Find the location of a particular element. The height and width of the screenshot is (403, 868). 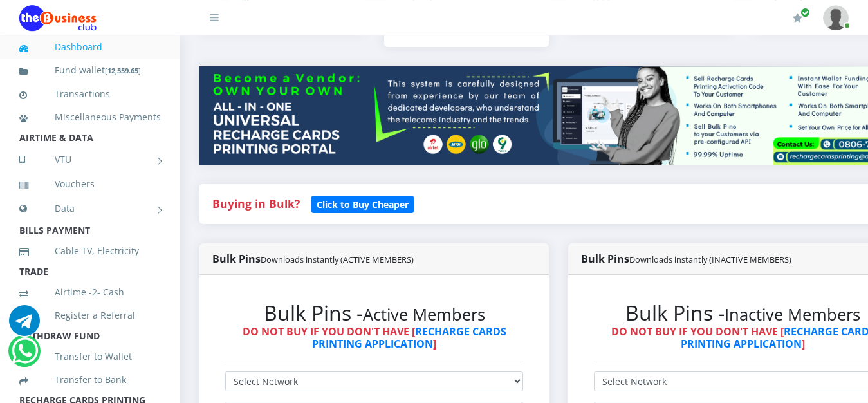

small: Active Members is located at coordinates (424, 315).